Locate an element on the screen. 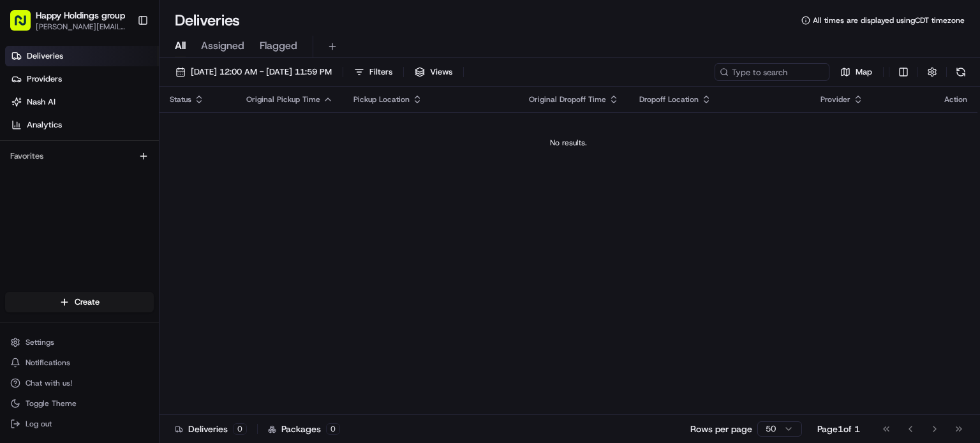  span: Status is located at coordinates (181, 99).